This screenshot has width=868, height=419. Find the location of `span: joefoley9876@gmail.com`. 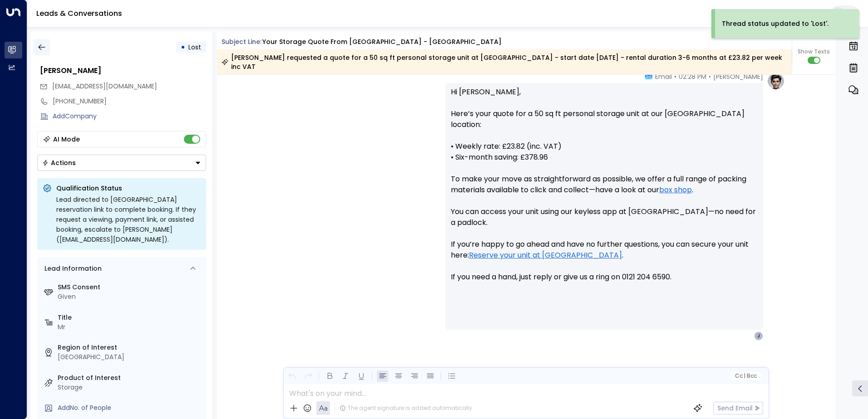

span: joefoley9876@gmail.com is located at coordinates (105, 86).